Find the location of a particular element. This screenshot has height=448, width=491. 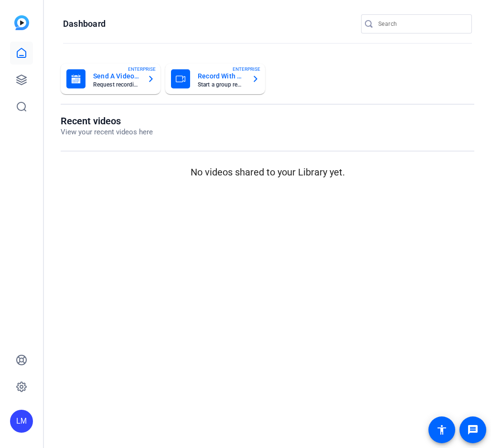

mat-card-subtitle: Start a group recording session is located at coordinates (221, 84).